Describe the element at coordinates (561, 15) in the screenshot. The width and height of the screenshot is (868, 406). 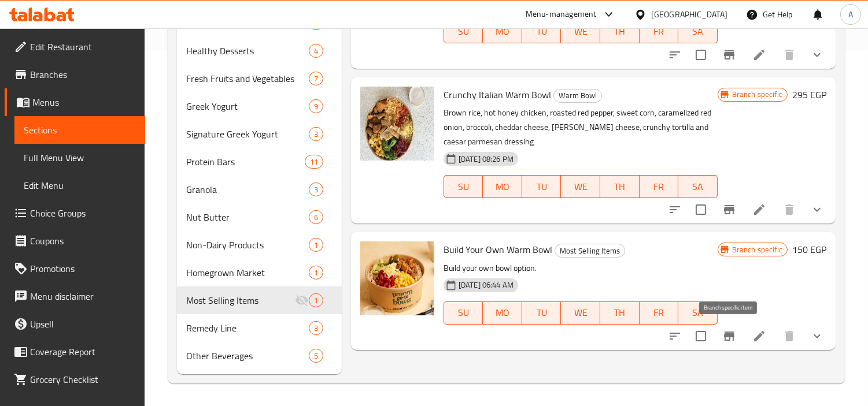
I see `div: Menu-management` at that location.